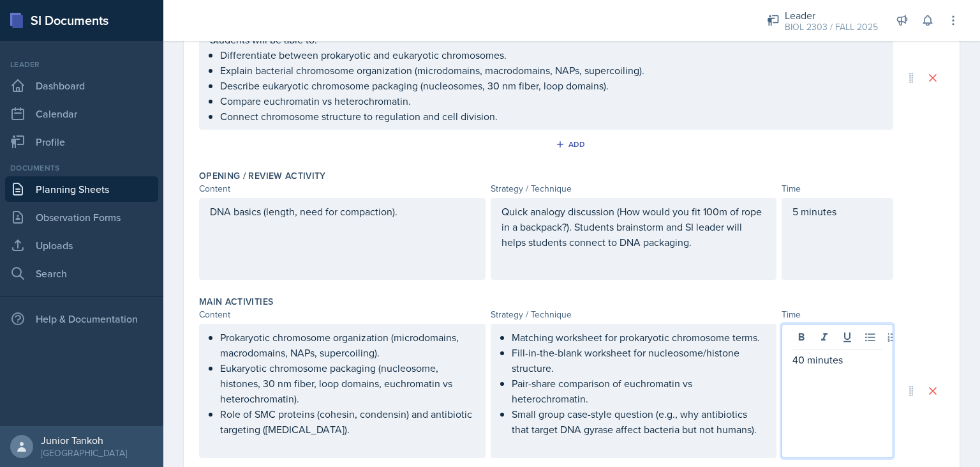 The width and height of the screenshot is (980, 467). Describe the element at coordinates (81, 168) in the screenshot. I see `div: Documents` at that location.